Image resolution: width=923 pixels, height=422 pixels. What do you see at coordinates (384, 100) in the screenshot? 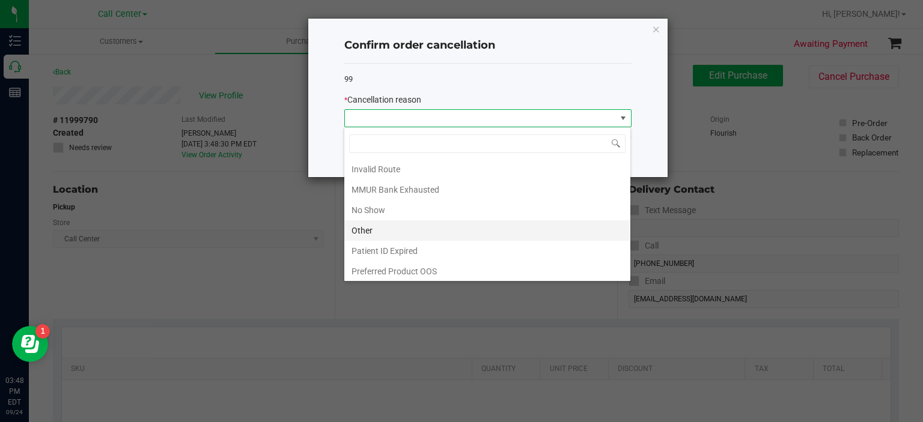
I see `span: Cancellation reason` at bounding box center [384, 100].